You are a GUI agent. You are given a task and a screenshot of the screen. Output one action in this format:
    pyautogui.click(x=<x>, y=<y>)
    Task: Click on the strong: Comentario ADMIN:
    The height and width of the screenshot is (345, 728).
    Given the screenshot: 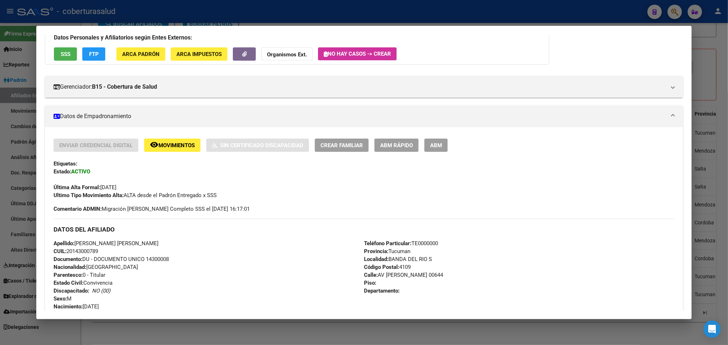 What is the action you would take?
    pyautogui.click(x=78, y=209)
    